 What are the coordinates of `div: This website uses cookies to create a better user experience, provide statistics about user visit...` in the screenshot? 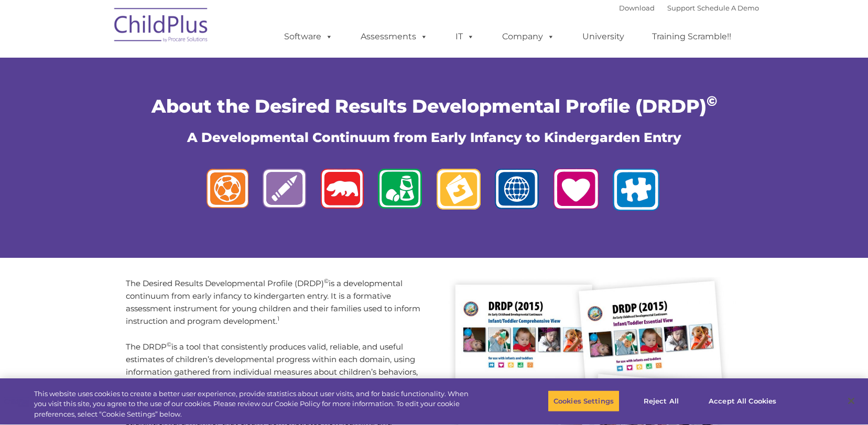 It's located at (256, 404).